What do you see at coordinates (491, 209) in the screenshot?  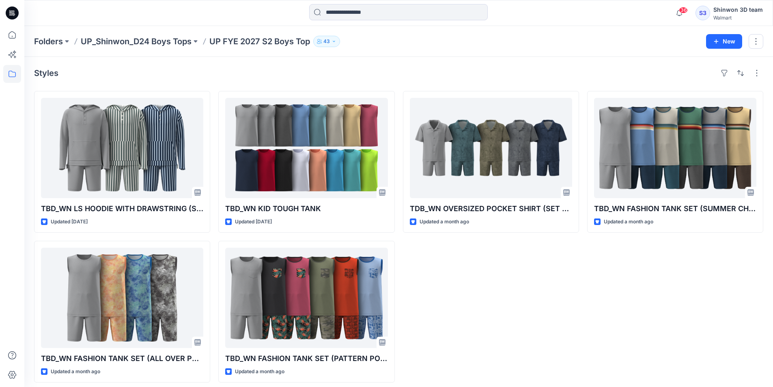 I see `p: TDB_WN OVERSIZED POCKET SHIRT (SET W.SHORTER SHORTS)` at bounding box center [491, 209].